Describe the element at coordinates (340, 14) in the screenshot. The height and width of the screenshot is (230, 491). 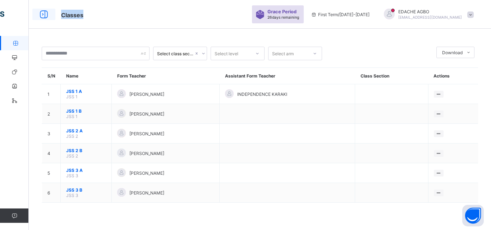
I see `span: session/term information` at that location.